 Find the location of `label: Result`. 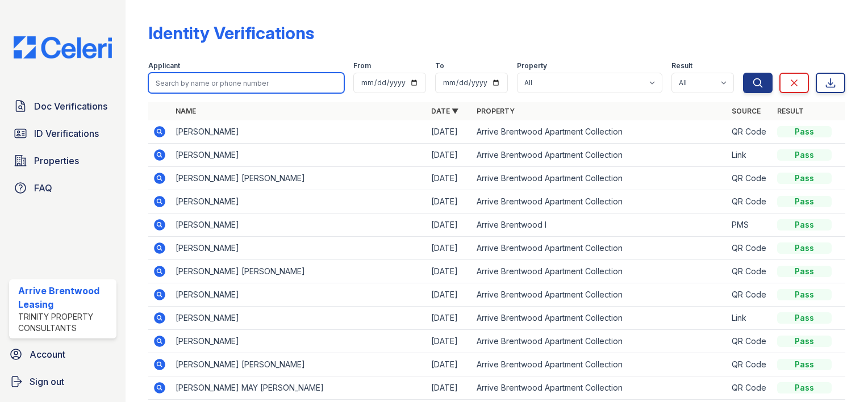

label: Result is located at coordinates (682, 66).